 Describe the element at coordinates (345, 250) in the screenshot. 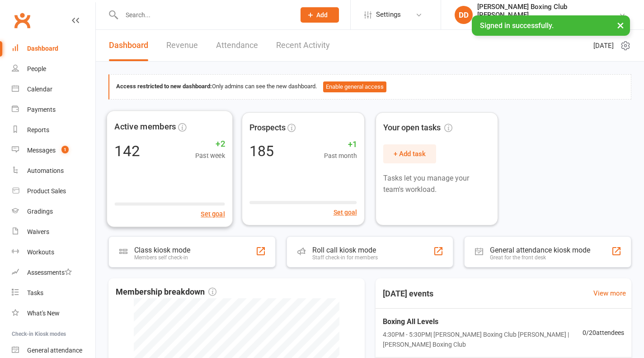

I see `div: Roll call kiosk mode` at that location.